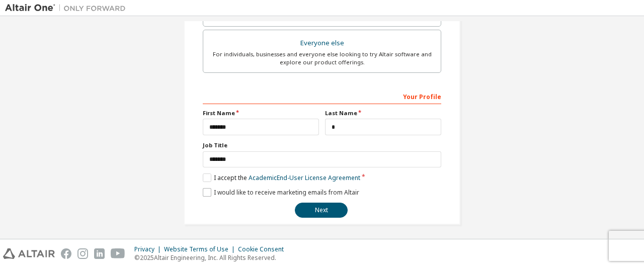 This screenshot has width=644, height=268. Describe the element at coordinates (304, 178) in the screenshot. I see `a: Academic End-User License Agreement` at that location.